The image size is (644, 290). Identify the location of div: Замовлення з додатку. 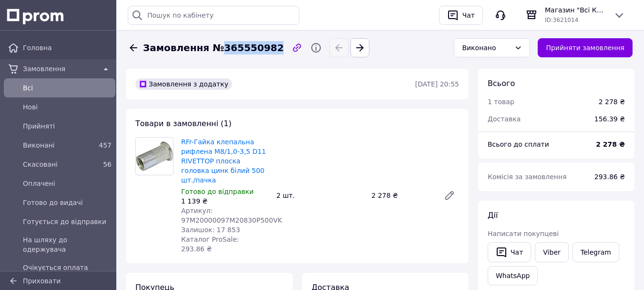
(183, 84).